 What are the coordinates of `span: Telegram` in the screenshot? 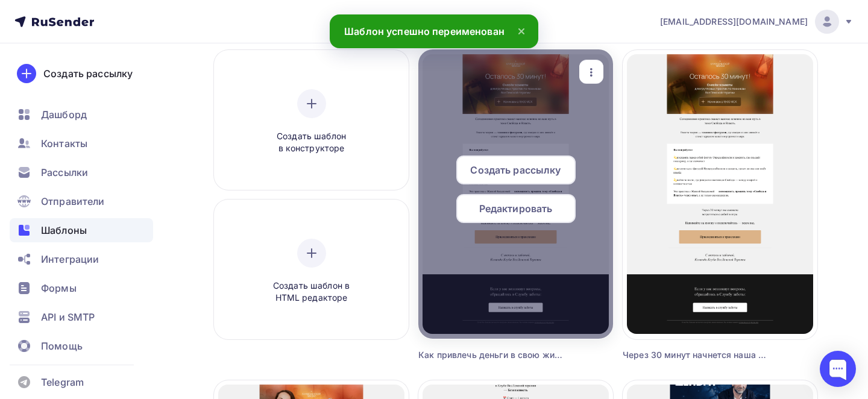 It's located at (62, 382).